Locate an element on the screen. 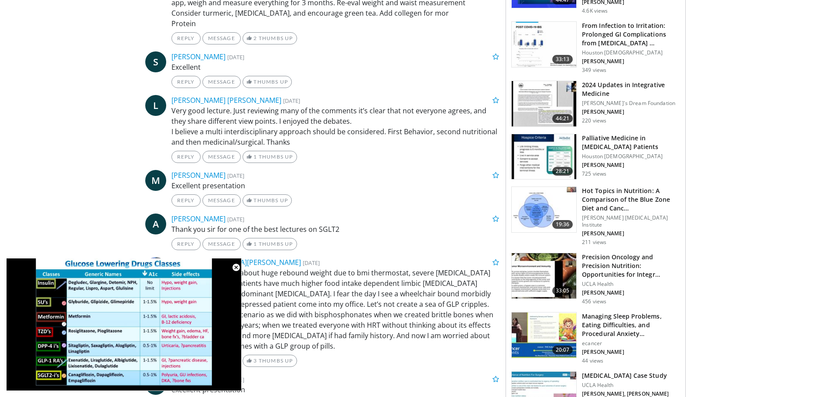 This screenshot has height=397, width=831. img: f2534e04-7b08-44ac-8b22-6ca9e626cd34.150x105_q85_crop-smart_upscale.jpg is located at coordinates (544, 44).